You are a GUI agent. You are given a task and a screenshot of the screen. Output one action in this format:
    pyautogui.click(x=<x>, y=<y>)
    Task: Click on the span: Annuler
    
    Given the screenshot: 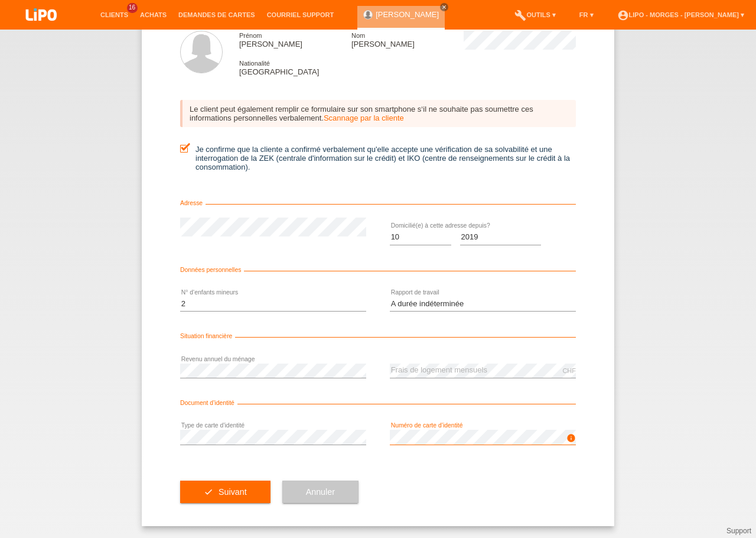 What is the action you would take?
    pyautogui.click(x=320, y=492)
    